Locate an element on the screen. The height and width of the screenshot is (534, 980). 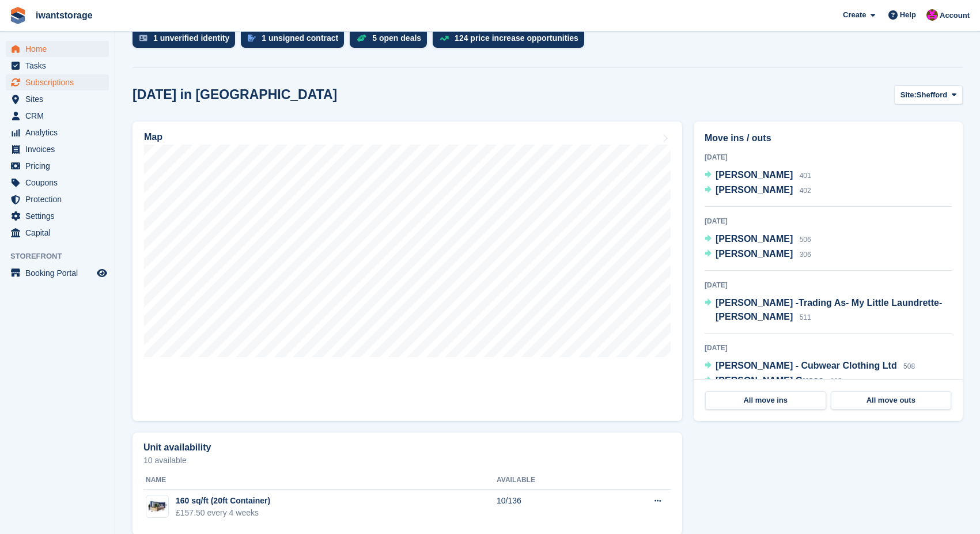
span: 306 is located at coordinates (805, 255).